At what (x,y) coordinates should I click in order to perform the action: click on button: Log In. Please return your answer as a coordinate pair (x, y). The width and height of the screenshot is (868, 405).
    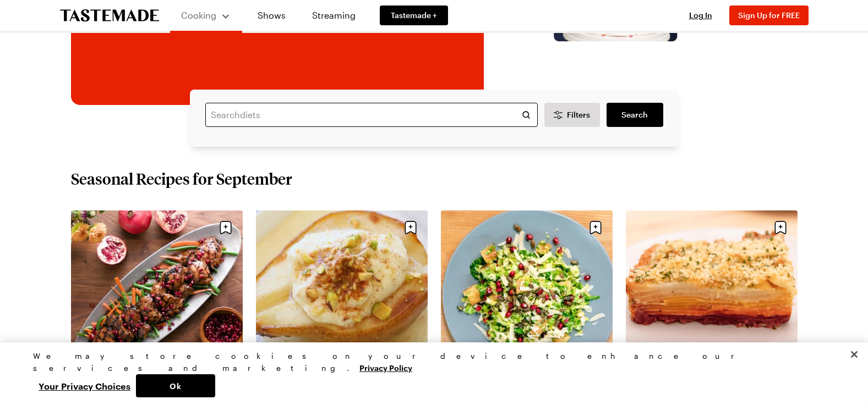
    Looking at the image, I should click on (701, 16).